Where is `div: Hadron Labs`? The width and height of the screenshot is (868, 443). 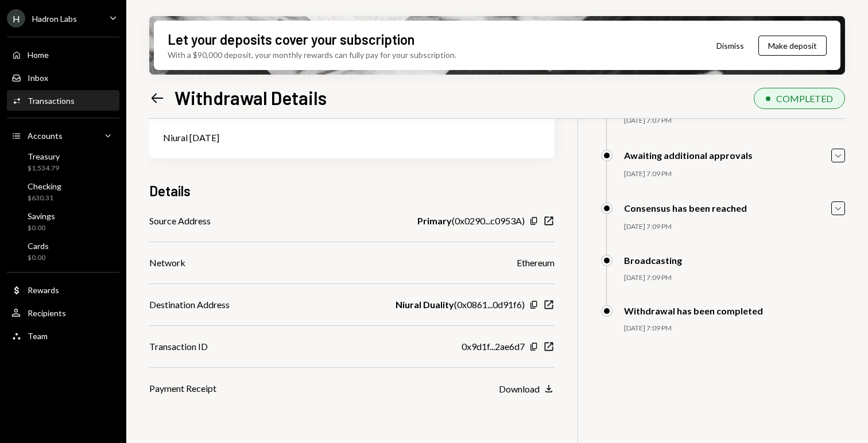
div: Hadron Labs is located at coordinates (54, 19).